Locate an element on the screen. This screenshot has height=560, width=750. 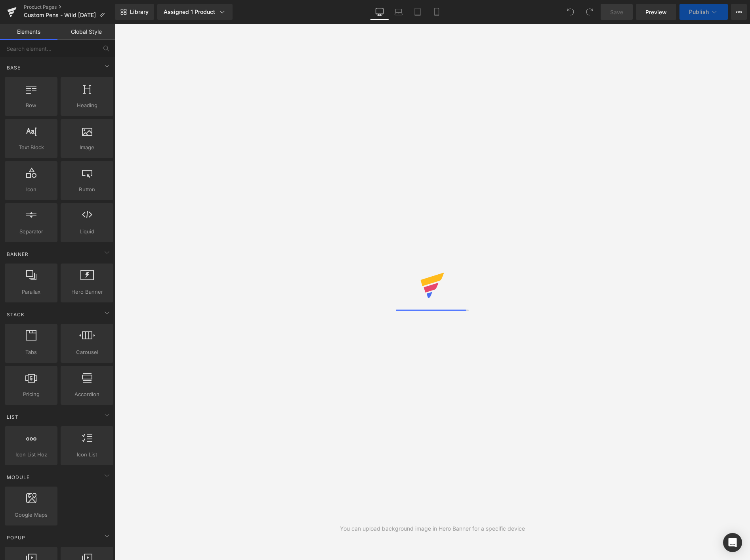
span: Google Maps is located at coordinates (31, 514).